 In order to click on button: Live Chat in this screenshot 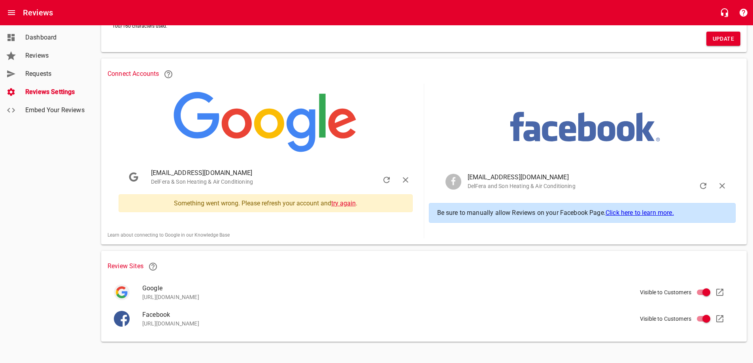, I will do `click(725, 13)`.